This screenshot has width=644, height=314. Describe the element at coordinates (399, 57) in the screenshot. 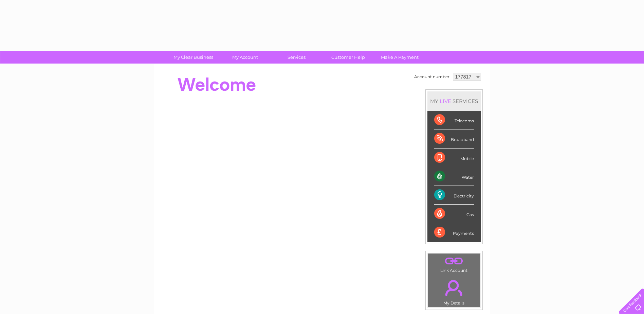

I see `a: Make A Payment` at that location.